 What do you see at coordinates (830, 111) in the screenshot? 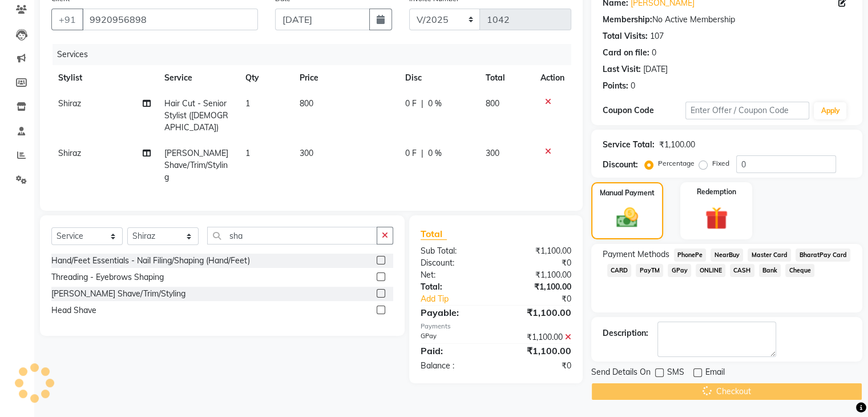
I see `button: Apply` at bounding box center [830, 111].